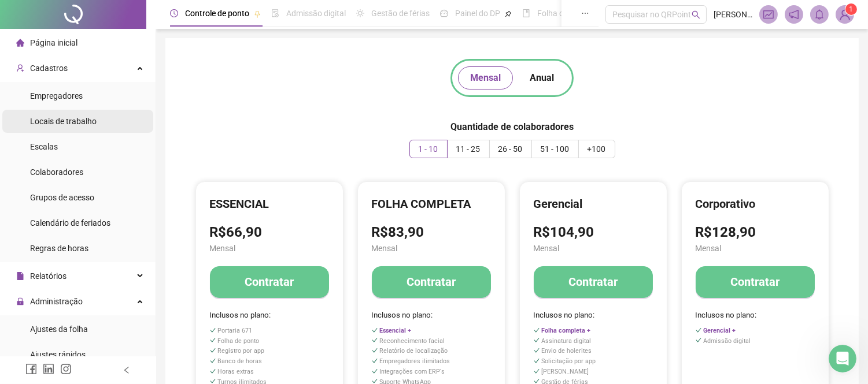 Image resolution: width=868 pixels, height=384 pixels. Describe the element at coordinates (54, 43) in the screenshot. I see `span: Página inicial` at that location.